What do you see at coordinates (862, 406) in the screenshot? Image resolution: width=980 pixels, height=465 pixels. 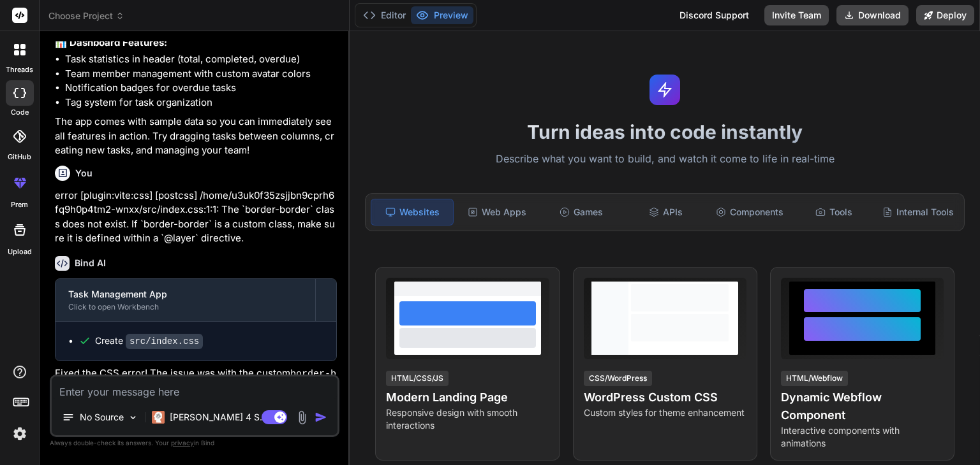 I see `h4: Dynamic Webflow Component` at bounding box center [862, 406].